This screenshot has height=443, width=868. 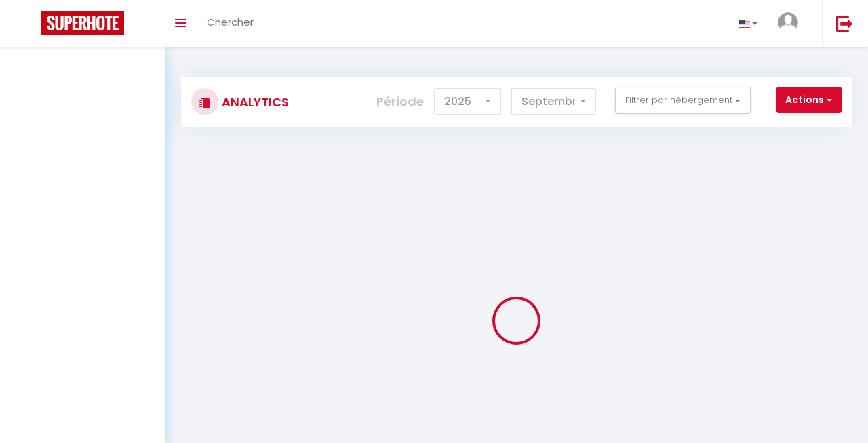 What do you see at coordinates (82, 22) in the screenshot?
I see `img: Super Booking` at bounding box center [82, 22].